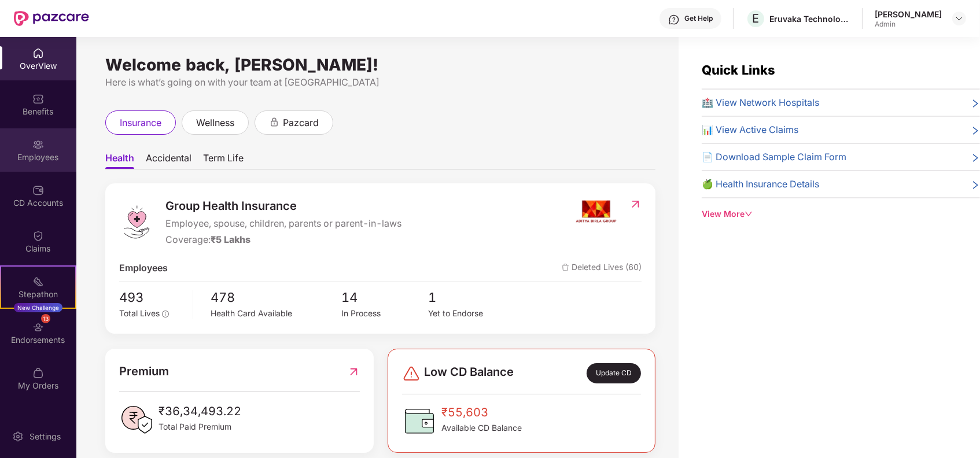  Describe the element at coordinates (200, 411) in the screenshot. I see `span: ₹36,34,493.22` at that location.